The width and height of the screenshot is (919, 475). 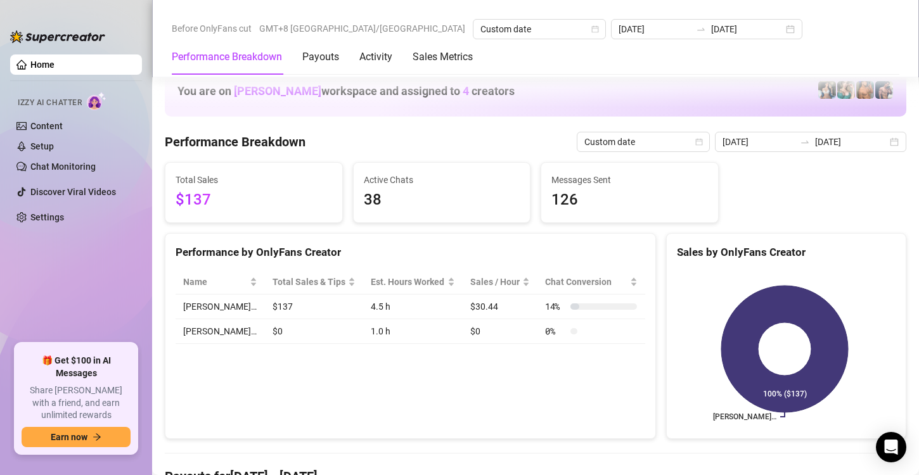 I want to click on span: Messages Sent, so click(x=629, y=180).